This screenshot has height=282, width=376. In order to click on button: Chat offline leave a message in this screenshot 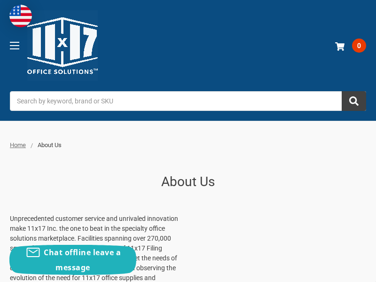, I will do `click(73, 260)`.